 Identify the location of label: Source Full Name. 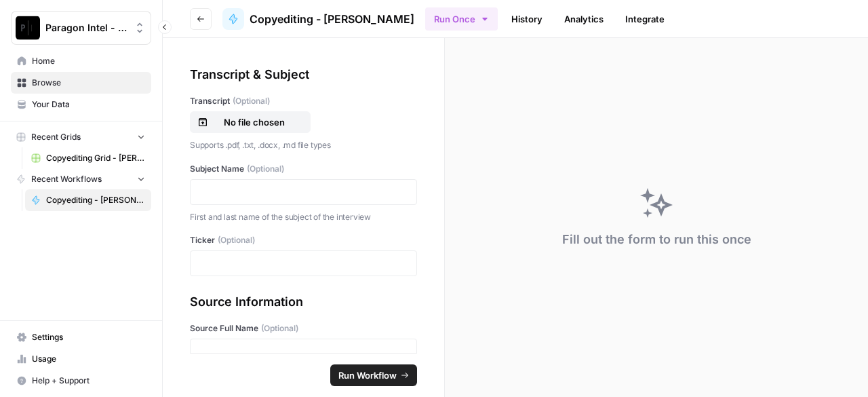
(303, 328).